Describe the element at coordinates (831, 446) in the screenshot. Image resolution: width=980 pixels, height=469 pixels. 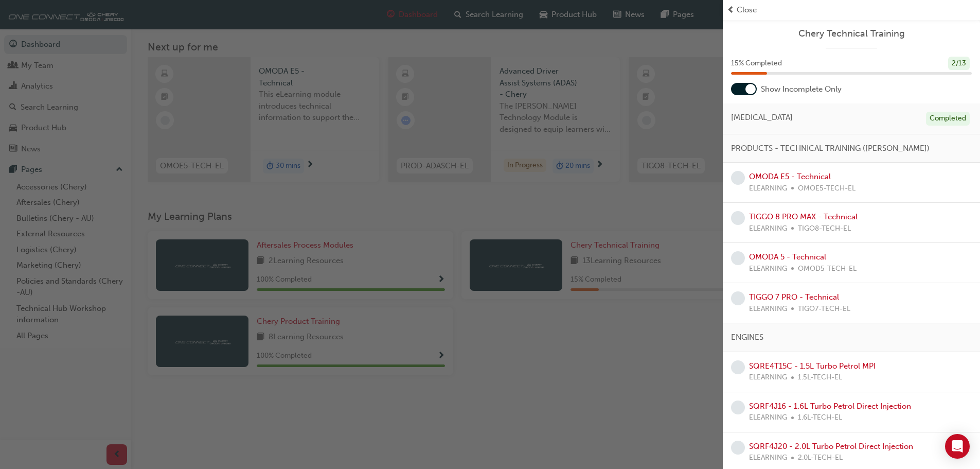
I see `a: SQRF4J20 - 2.0L Turbo Petrol Direct Injection` at that location.